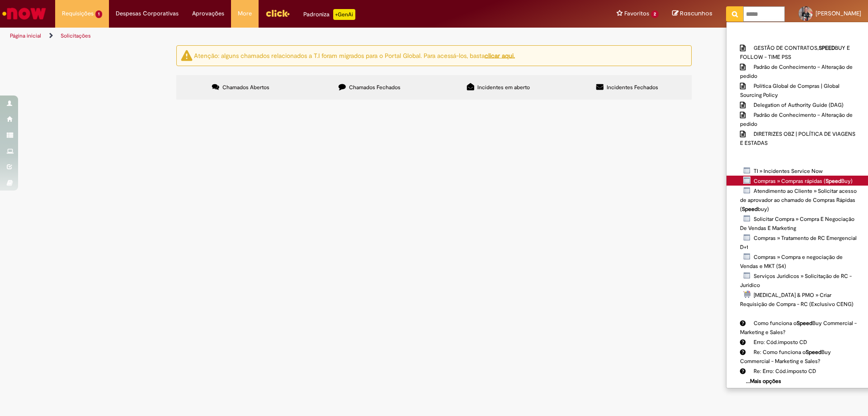  Describe the element at coordinates (355, 55) in the screenshot. I see `ng-bind-html: Atenção: alguns chamados relacionados a T.I foram migrados para o Portal Global. Para acessá-los,...` at that location.